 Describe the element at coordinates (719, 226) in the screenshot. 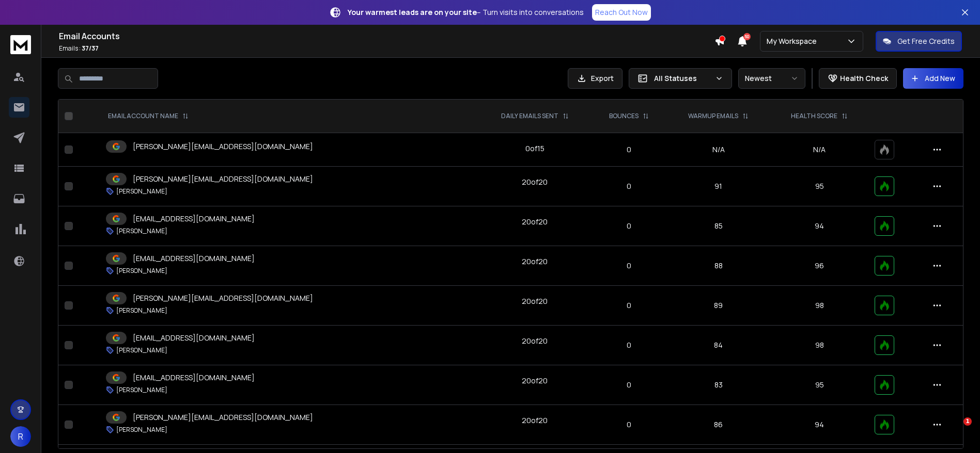

I see `td: 85` at that location.